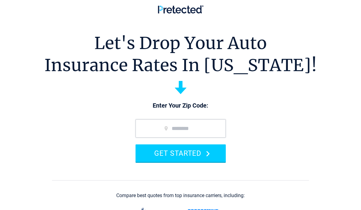 This screenshot has width=361, height=210. I want to click on input: zip code, so click(180, 128).